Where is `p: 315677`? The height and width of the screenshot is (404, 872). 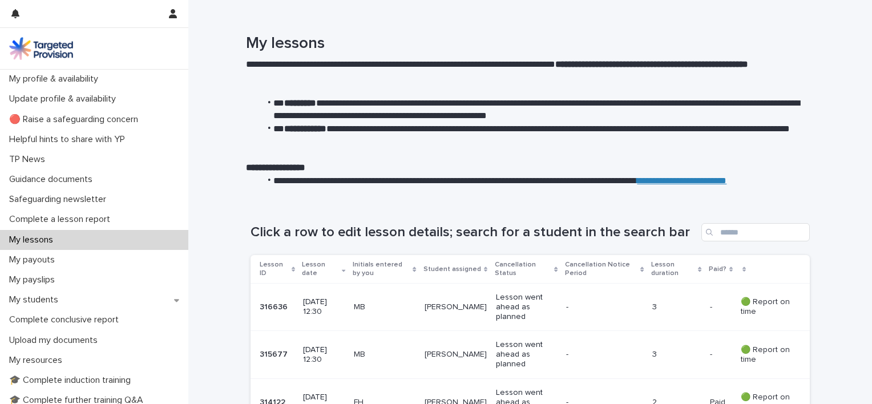
p: 315677 is located at coordinates (275, 353).